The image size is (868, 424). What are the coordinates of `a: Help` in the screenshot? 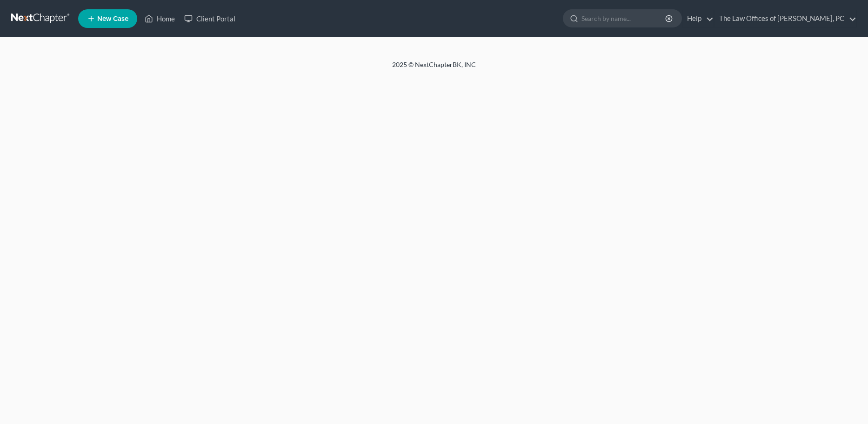 It's located at (698, 19).